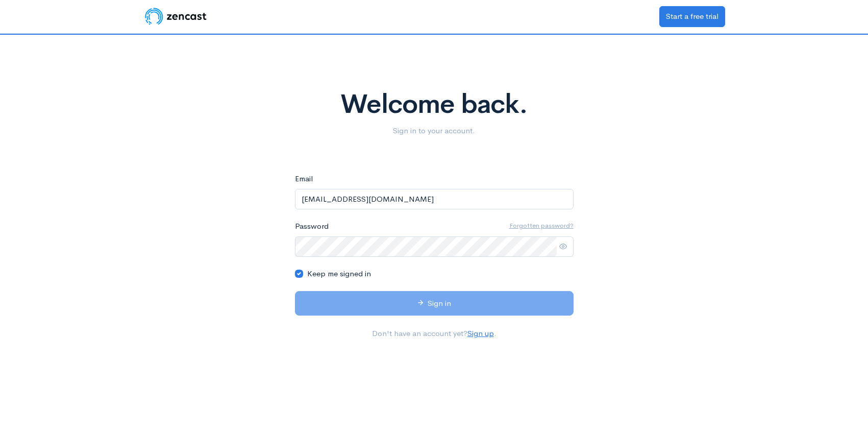  I want to click on p: Don't have an account yet? ., so click(434, 334).